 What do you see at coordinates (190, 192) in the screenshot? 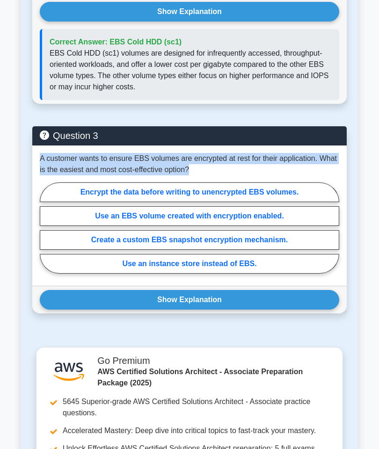
I see `label: Encrypt the data before writing to unencrypted EBS volumes.` at bounding box center [190, 192].